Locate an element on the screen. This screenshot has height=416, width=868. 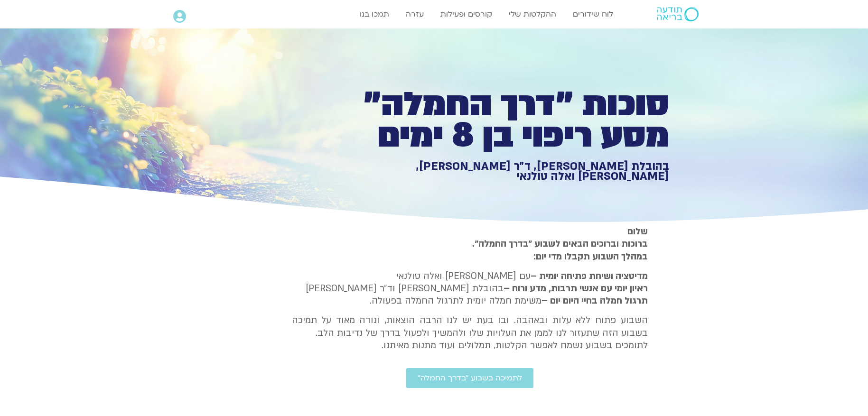
a: ההקלטות שלי is located at coordinates (532, 14).